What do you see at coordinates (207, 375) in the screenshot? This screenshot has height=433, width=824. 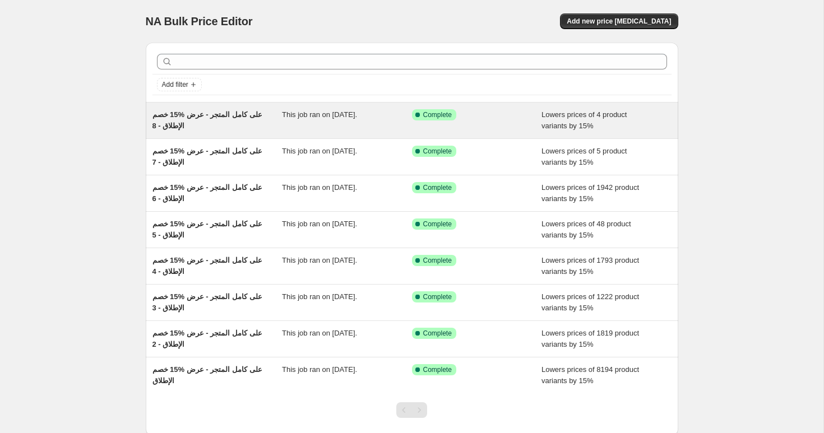 I see `span: خصم ‎15% على كامل المتجر - عرض الإطلاق` at bounding box center [207, 375].